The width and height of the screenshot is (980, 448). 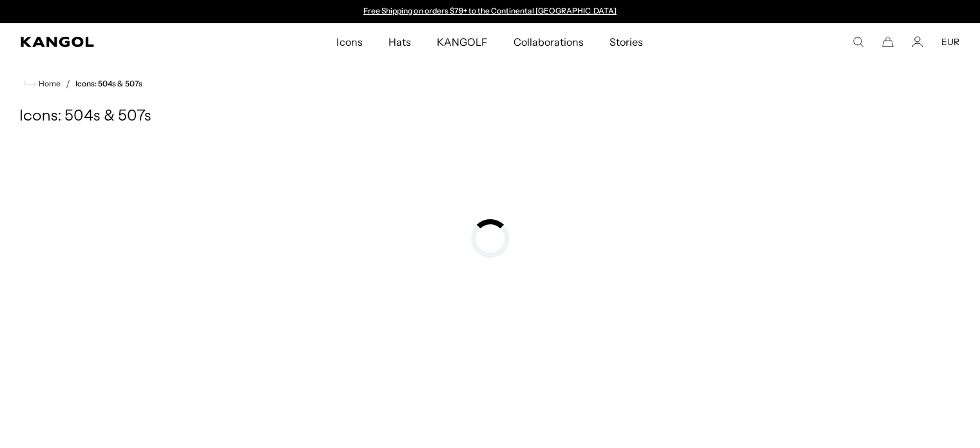 What do you see at coordinates (462, 42) in the screenshot?
I see `a: KANGOLF` at bounding box center [462, 42].